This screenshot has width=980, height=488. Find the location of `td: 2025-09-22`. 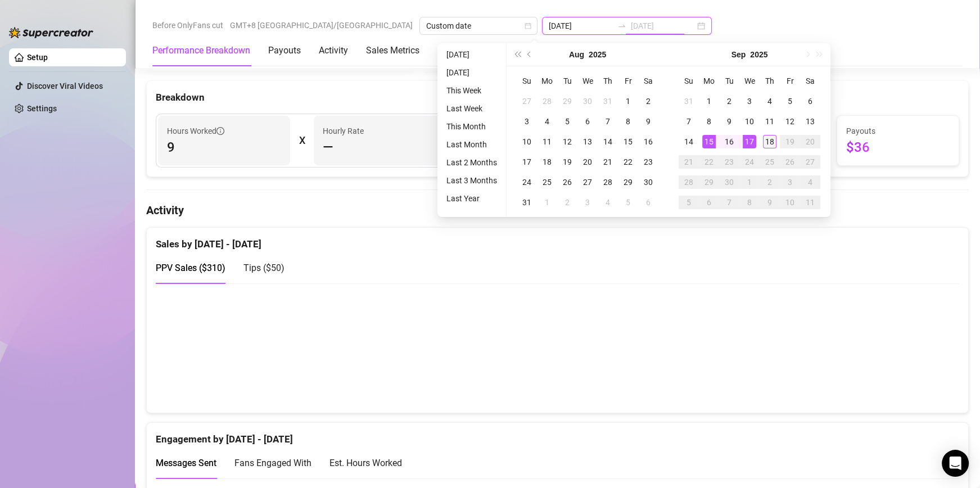

td: 2025-09-22 is located at coordinates (709, 162).